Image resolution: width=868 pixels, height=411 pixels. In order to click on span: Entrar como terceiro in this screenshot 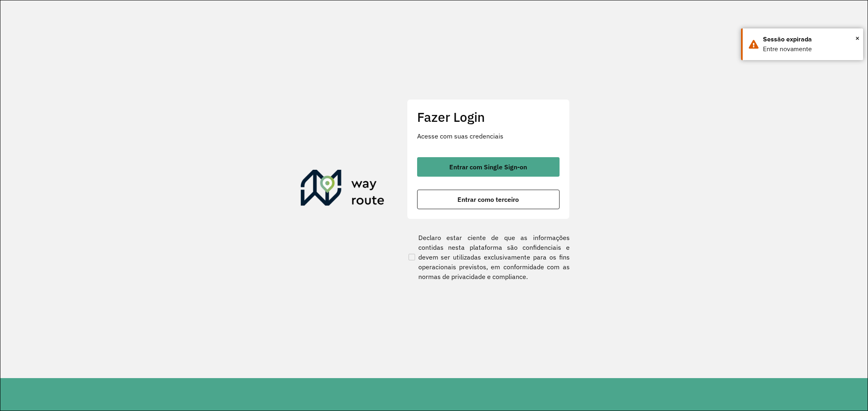, I will do `click(488, 199)`.